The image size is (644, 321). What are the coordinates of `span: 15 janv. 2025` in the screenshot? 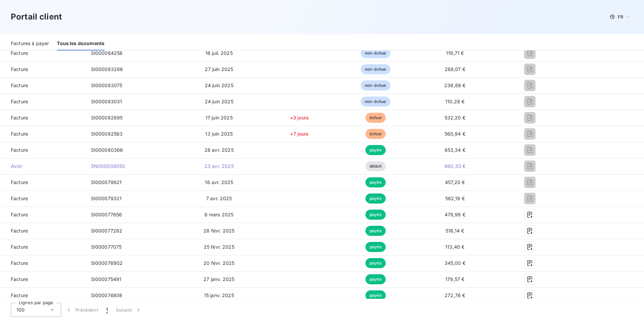 It's located at (219, 296).